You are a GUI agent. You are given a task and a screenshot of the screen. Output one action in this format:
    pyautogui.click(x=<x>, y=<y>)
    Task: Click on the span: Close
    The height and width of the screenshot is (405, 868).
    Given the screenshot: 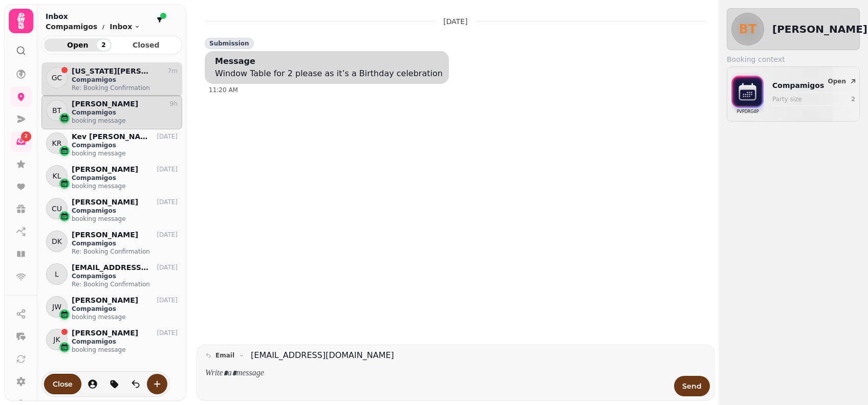 What is the action you would take?
    pyautogui.click(x=62, y=384)
    